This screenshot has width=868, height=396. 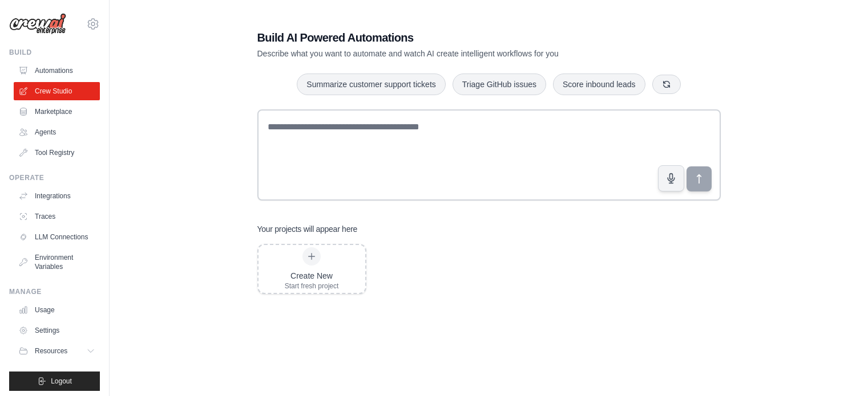 I want to click on a: Settings, so click(x=57, y=331).